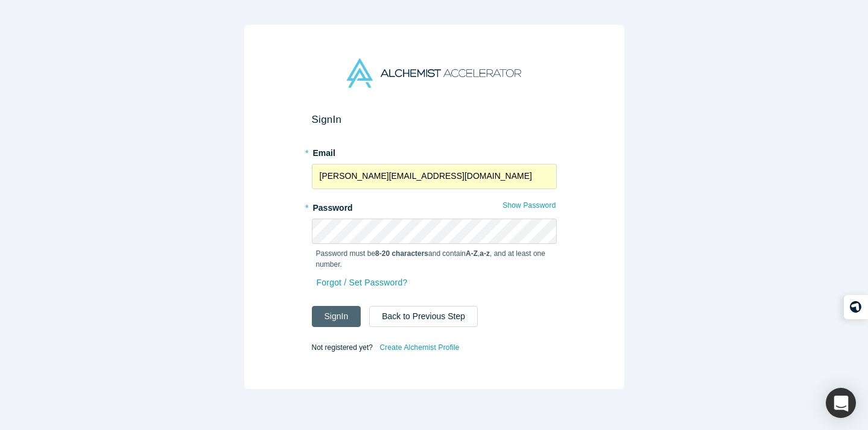 This screenshot has height=430, width=868. Describe the element at coordinates (472, 254) in the screenshot. I see `strong: A-Z` at that location.